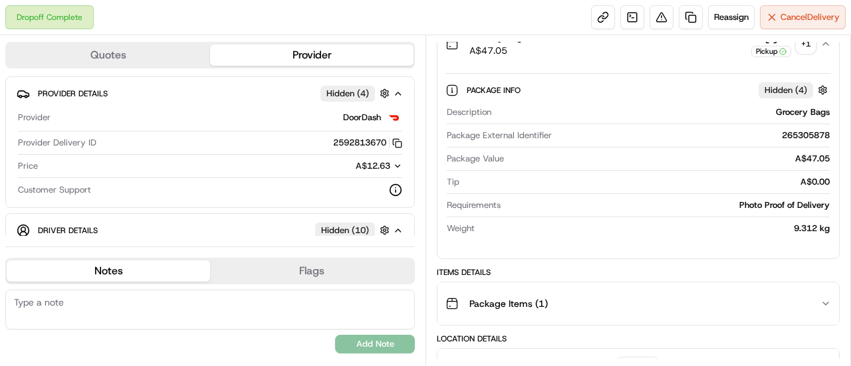  Describe the element at coordinates (771, 51) in the screenshot. I see `div: Pickup` at that location.